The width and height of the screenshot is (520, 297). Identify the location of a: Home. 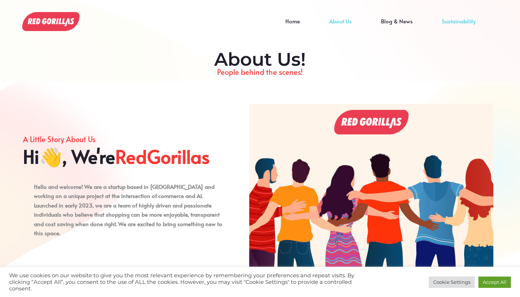
(293, 27).